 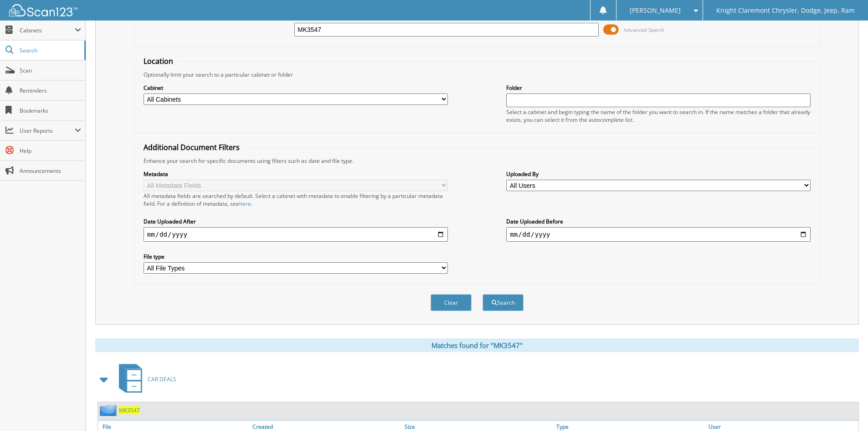 What do you see at coordinates (47, 30) in the screenshot?
I see `span: Cabinets` at bounding box center [47, 30].